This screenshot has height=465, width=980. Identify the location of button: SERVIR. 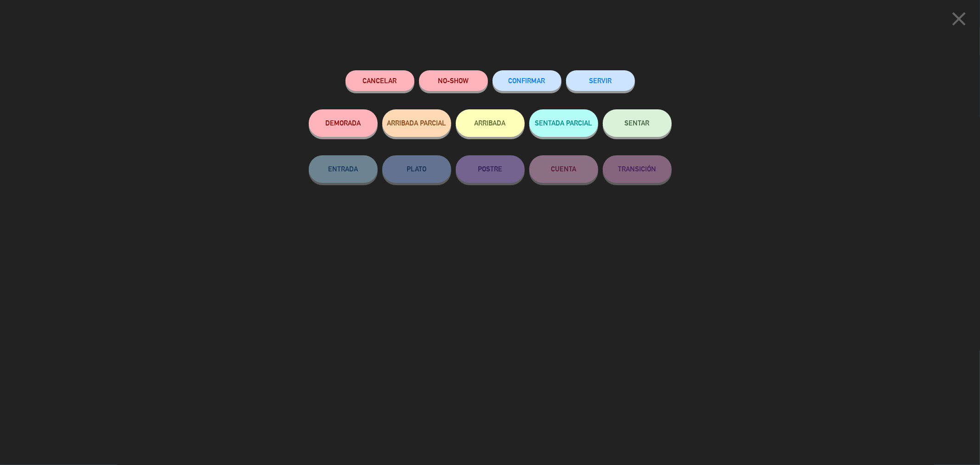
(600, 80).